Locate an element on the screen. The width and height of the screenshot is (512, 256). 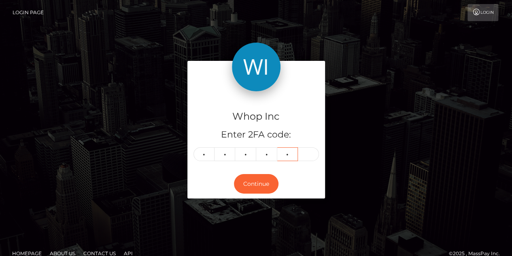
img: Whop Inc is located at coordinates (256, 67).